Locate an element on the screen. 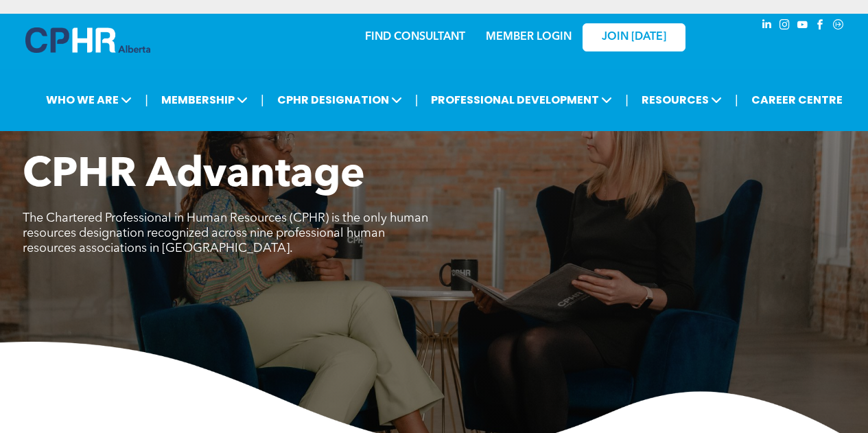 This screenshot has height=433, width=868. img: A blue and white logo for cp alberta is located at coordinates (87, 39).